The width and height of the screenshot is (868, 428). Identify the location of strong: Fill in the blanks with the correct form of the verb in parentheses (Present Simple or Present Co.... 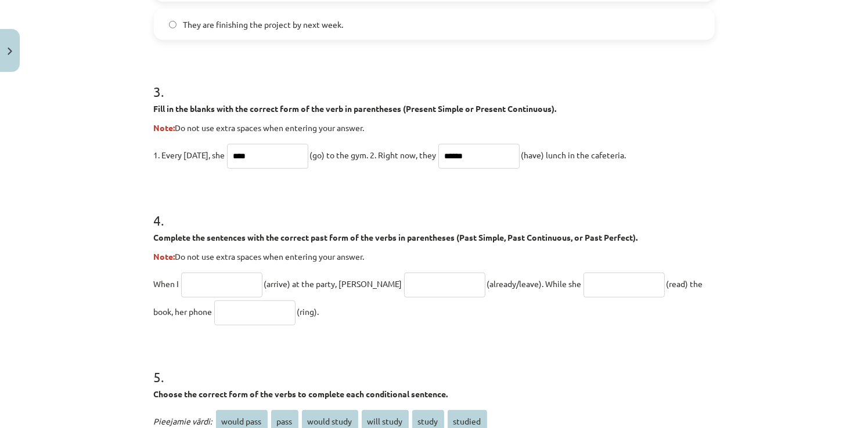
(355, 108).